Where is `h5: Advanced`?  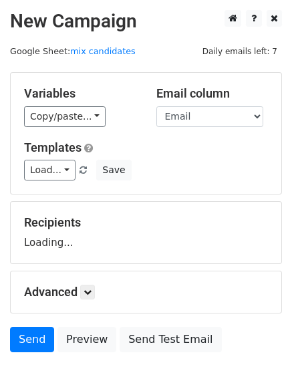 h5: Advanced is located at coordinates (146, 292).